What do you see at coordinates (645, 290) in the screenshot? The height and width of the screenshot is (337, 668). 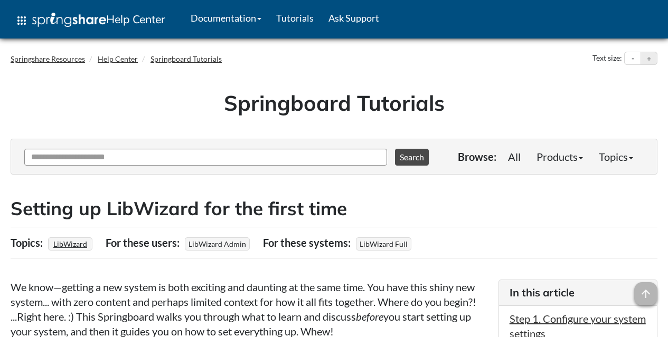 I see `a: arrow_upward` at bounding box center [645, 290].